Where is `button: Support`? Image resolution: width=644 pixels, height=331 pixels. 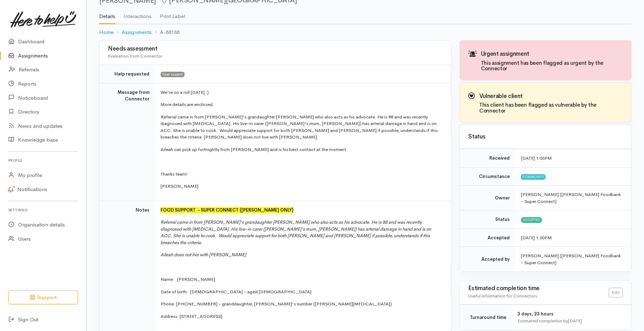
button: Support is located at coordinates (43, 298).